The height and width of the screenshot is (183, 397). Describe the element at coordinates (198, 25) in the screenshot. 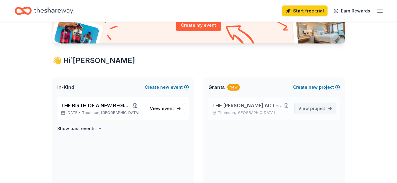

I see `button: Create my event` at that location.